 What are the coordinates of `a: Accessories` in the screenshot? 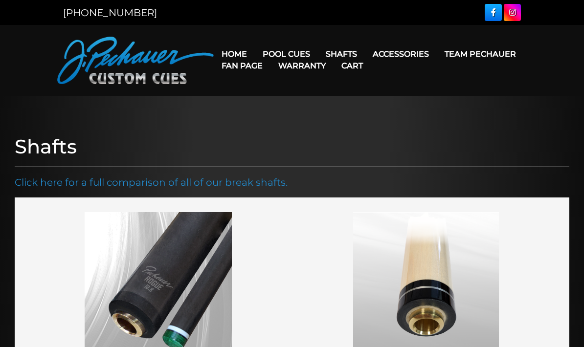 It's located at (400, 54).